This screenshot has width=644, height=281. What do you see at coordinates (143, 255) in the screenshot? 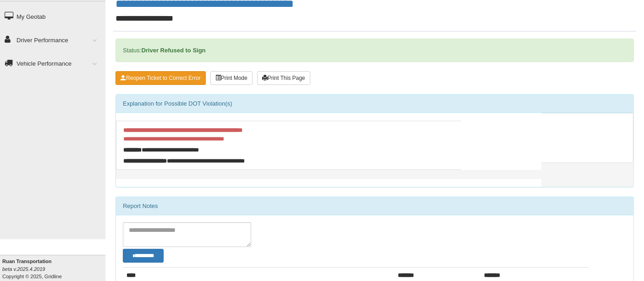
I see `button: Change Filter Options` at bounding box center [143, 255].